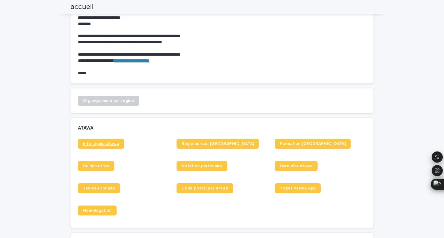 The height and width of the screenshot is (238, 444). What do you see at coordinates (205, 188) in the screenshot?
I see `span: Code postal par entité` at bounding box center [205, 188].